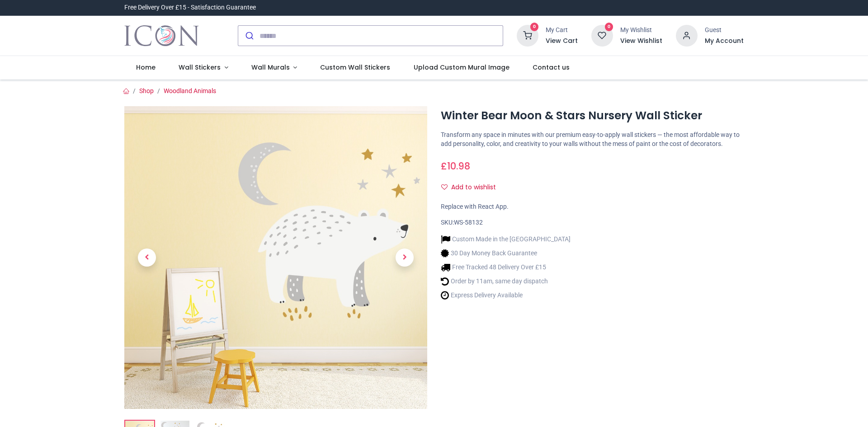 The height and width of the screenshot is (427, 868). Describe the element at coordinates (462, 68) in the screenshot. I see `span: Upload Custom Mural Image` at that location.